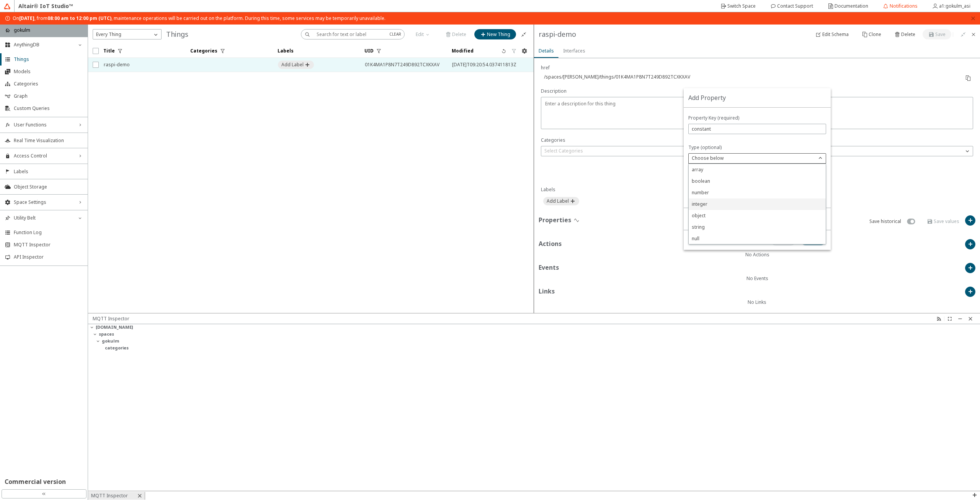 The width and height of the screenshot is (980, 500). I want to click on unity-typography: MQTT Inspector, so click(111, 319).